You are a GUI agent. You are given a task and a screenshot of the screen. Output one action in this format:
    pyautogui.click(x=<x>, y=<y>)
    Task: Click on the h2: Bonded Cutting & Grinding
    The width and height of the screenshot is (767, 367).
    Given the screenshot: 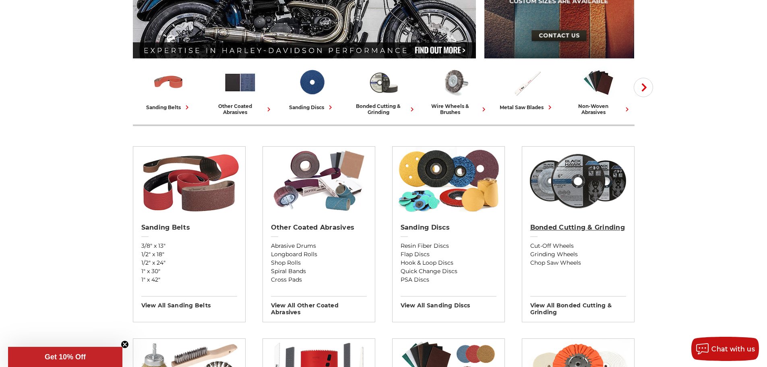 What is the action you would take?
    pyautogui.click(x=579, y=228)
    